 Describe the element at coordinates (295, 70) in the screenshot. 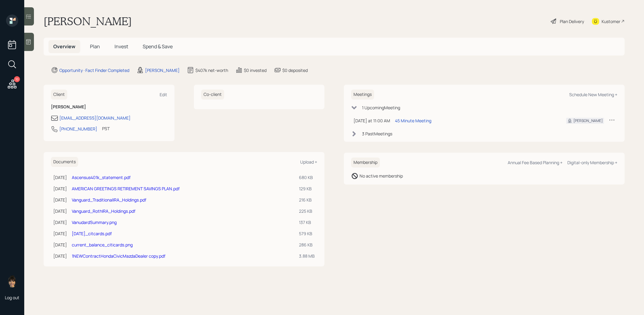

I see `div: $0 deposited` at that location.